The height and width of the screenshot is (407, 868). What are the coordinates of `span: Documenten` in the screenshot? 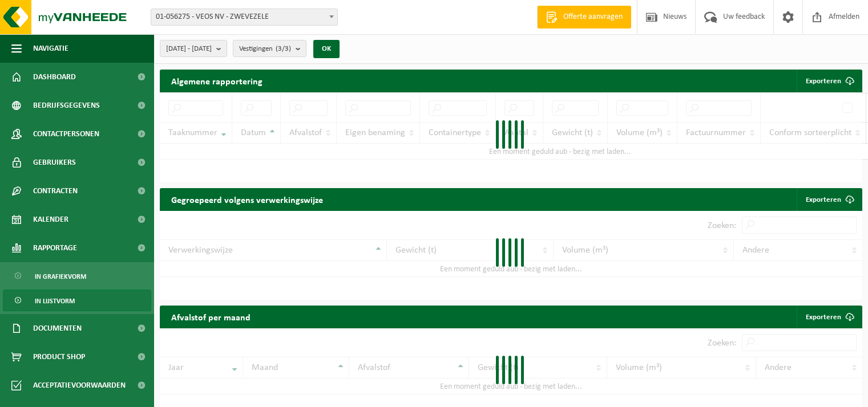 It's located at (57, 329).